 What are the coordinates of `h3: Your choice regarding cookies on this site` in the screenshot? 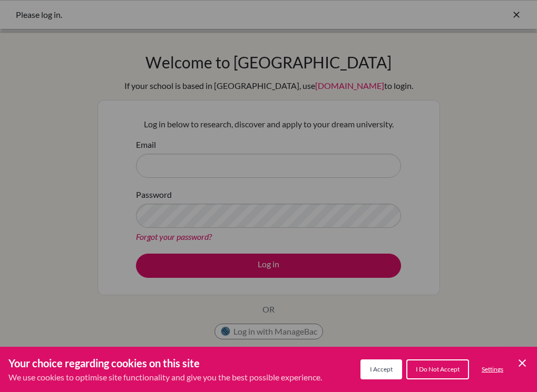 It's located at (165, 363).